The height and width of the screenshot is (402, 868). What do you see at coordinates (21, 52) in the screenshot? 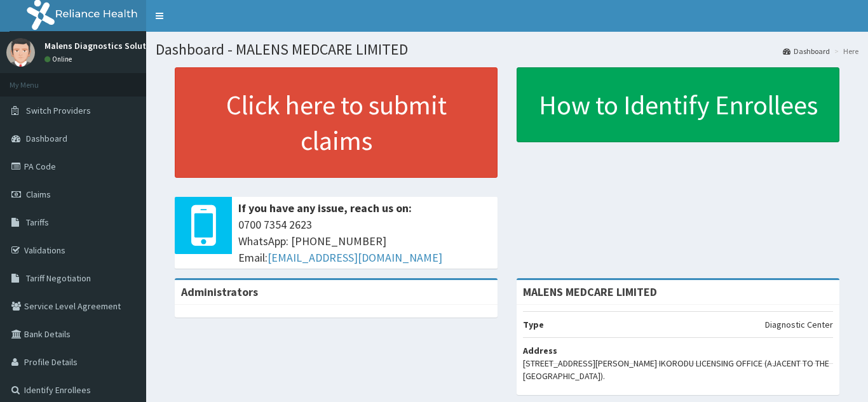
I see `img: User Image` at bounding box center [21, 52].